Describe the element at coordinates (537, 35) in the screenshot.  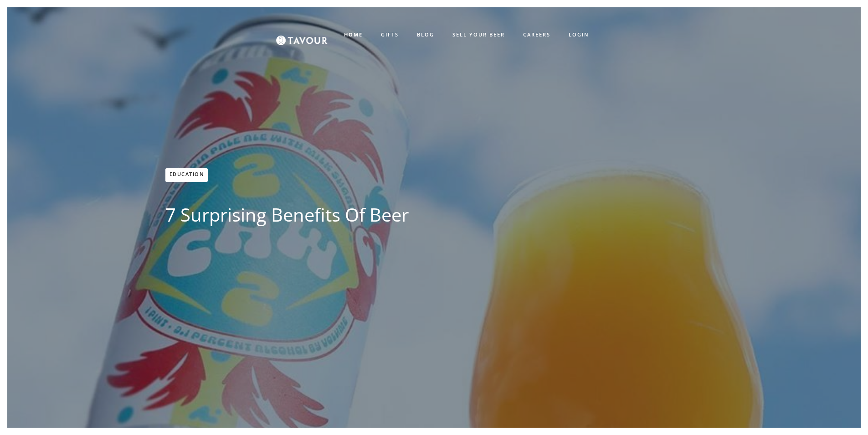
I see `a: CAREERS` at that location.